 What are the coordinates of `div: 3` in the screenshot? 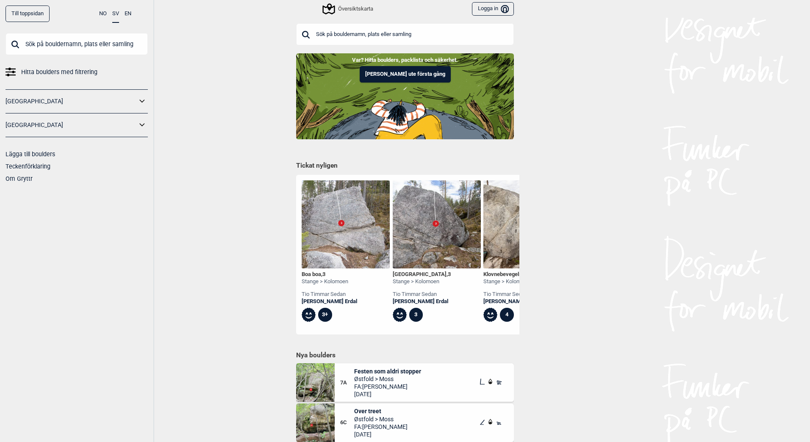 It's located at (416, 315).